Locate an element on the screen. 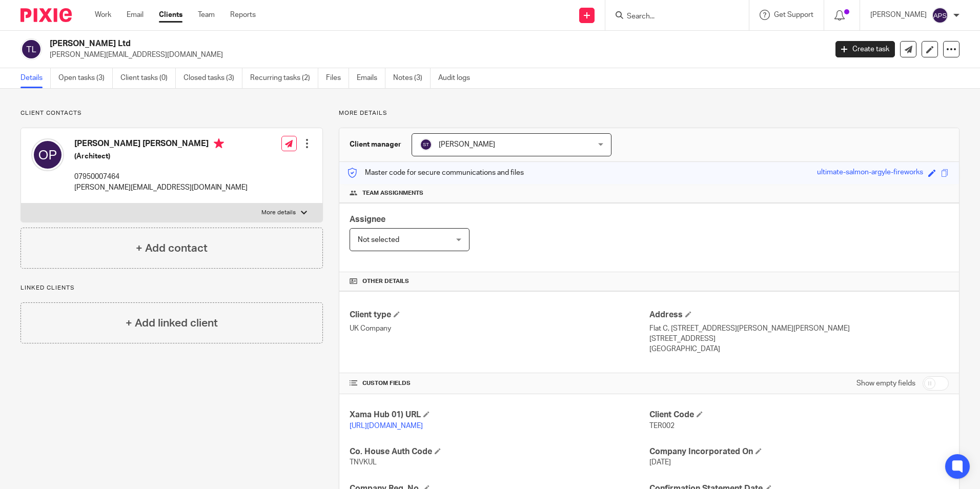 The height and width of the screenshot is (489, 980). span: Get Support is located at coordinates (794, 15).